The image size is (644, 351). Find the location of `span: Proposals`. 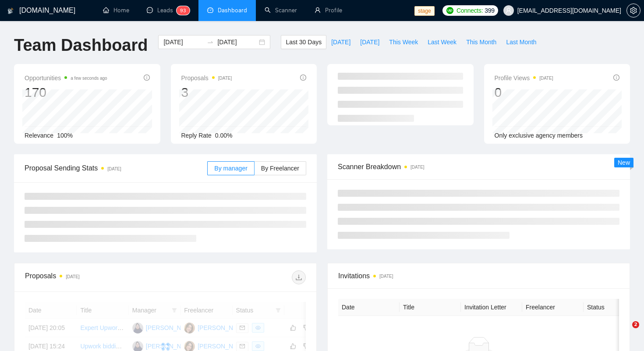

span: Proposals is located at coordinates (207, 78).